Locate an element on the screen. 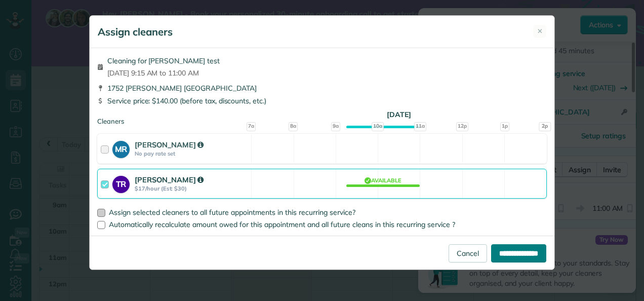  a: Cancel is located at coordinates (468, 253).